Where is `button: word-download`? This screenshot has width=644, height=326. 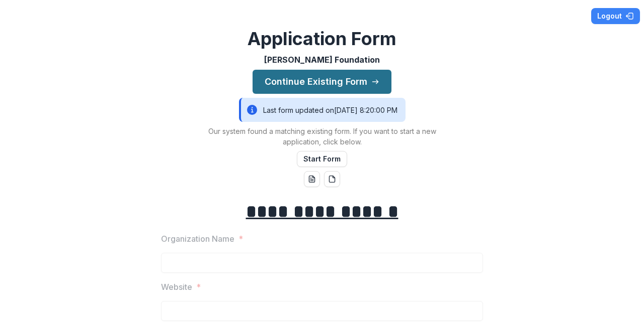 button: word-download is located at coordinates (312, 180).